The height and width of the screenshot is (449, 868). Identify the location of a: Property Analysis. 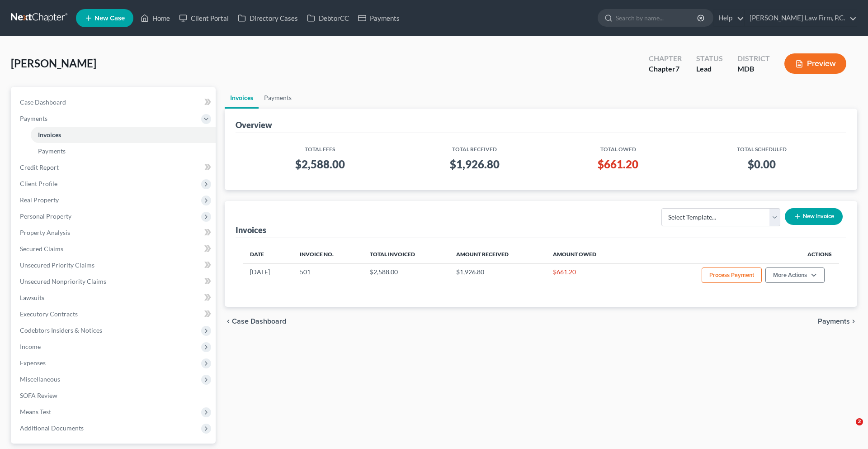
(114, 233).